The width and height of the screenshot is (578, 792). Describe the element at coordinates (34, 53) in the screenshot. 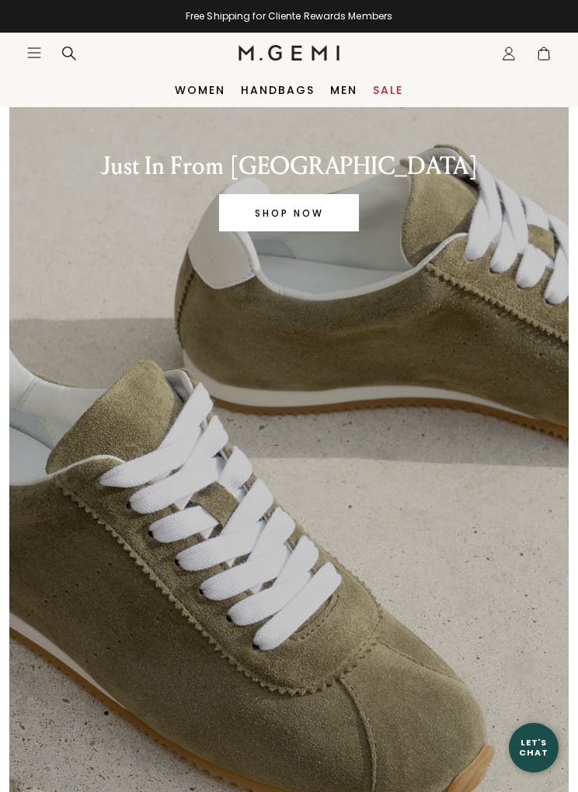

I see `button: Open site menu` at that location.